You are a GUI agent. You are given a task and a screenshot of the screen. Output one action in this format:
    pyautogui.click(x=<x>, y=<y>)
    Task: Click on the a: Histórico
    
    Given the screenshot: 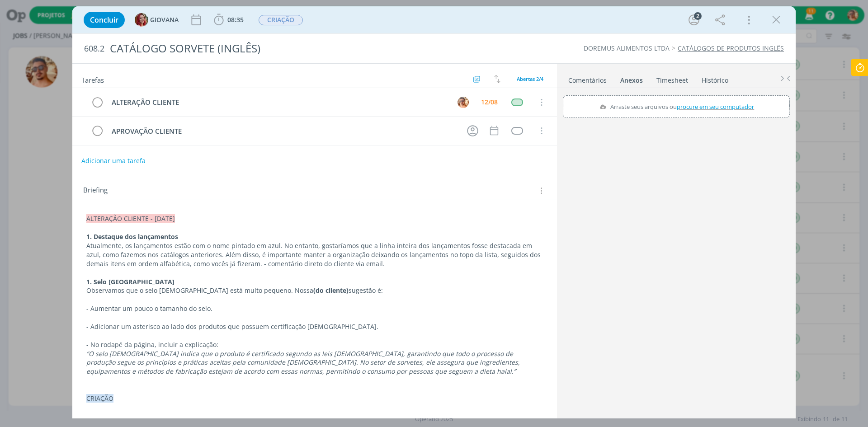 What is the action you would take?
    pyautogui.click(x=714, y=78)
    